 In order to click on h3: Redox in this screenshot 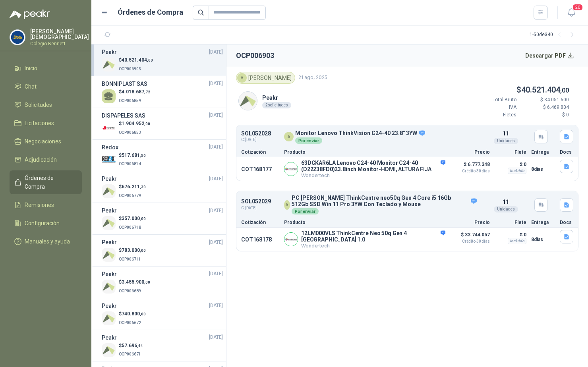, I will do `click(110, 147)`.